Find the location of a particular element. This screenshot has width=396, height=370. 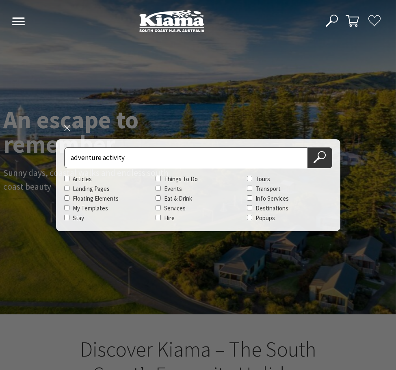

label: Transport is located at coordinates (268, 188).